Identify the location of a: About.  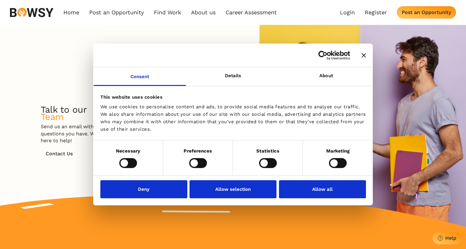
(326, 76).